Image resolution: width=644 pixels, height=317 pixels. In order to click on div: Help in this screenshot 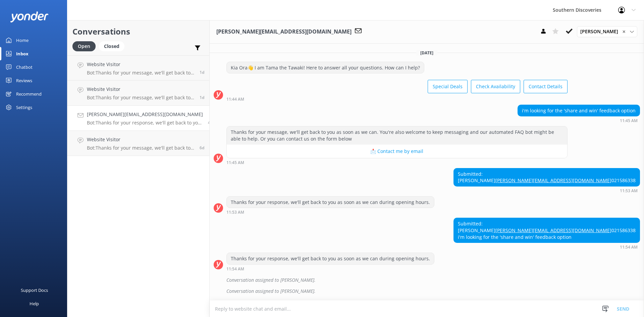, I will do `click(34, 303)`.